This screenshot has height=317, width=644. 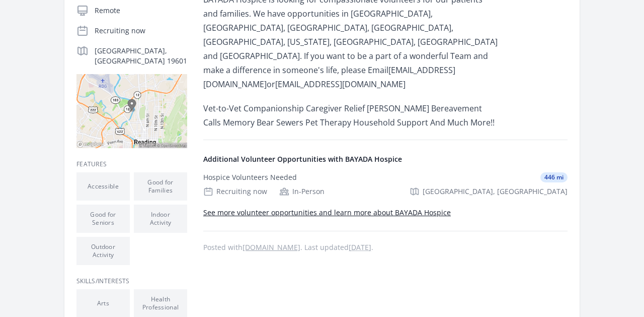 What do you see at coordinates (250, 177) in the screenshot?
I see `div: Hospice Volunteers Needed` at bounding box center [250, 177].